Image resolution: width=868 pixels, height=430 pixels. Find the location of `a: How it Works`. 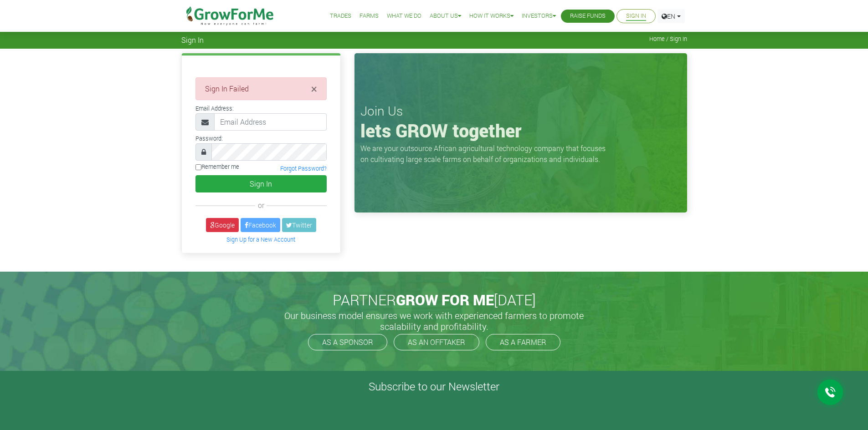

a: How it Works is located at coordinates (491, 16).